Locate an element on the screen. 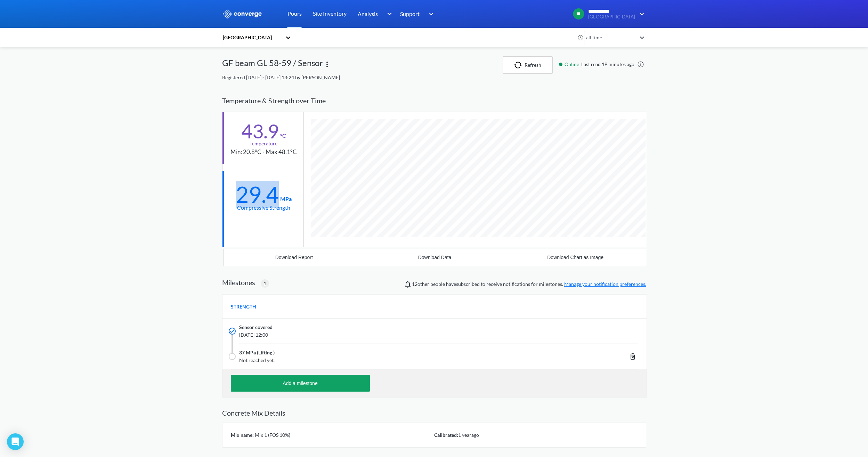 Image resolution: width=868 pixels, height=457 pixels. img: icon-clock.svg is located at coordinates (581, 37).